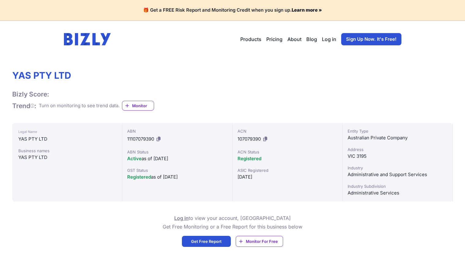  Describe the element at coordinates (83, 75) in the screenshot. I see `h1: YAS PTY LTD` at that location.